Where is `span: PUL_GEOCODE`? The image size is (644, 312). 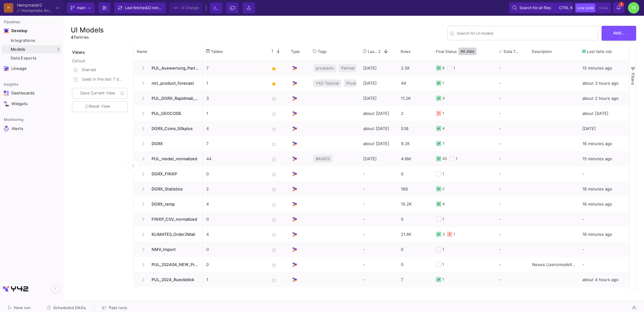 span: PUL_GEOCODE is located at coordinates (173, 113).